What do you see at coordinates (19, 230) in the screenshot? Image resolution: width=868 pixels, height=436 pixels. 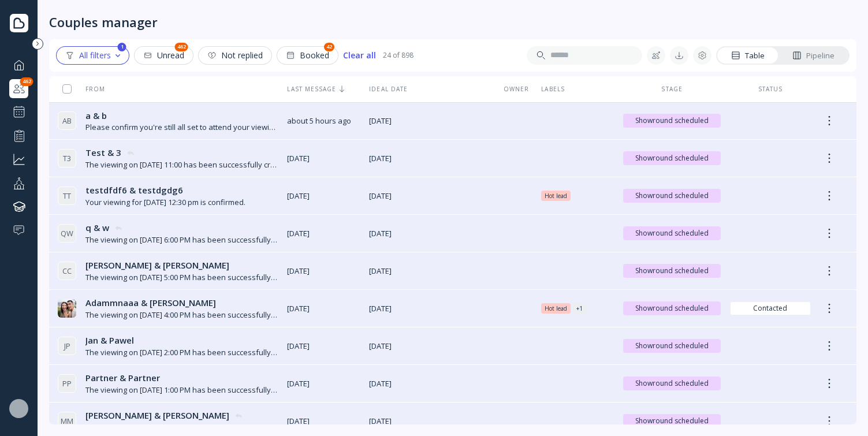 I see `a: Help & support` at bounding box center [19, 230].